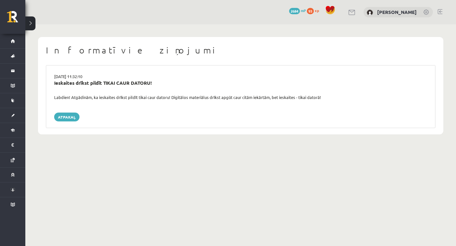 This screenshot has height=246, width=456. Describe the element at coordinates (240, 97) in the screenshot. I see `div: Labdien! Atgādinām, ka ieskaites drīkst pildīt tikai caur datoru! Digitālos materiālus drīkst apg...` at that location.